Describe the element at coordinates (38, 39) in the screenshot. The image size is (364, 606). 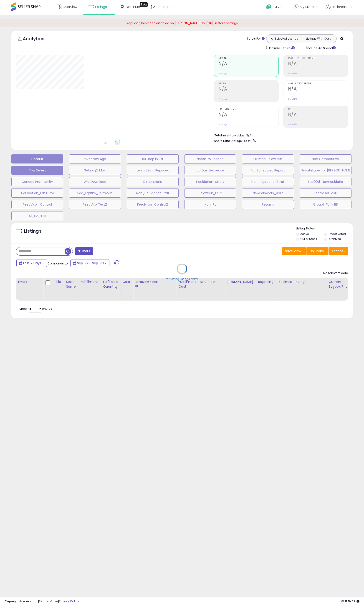
I see `h5: Analytics` at that location.